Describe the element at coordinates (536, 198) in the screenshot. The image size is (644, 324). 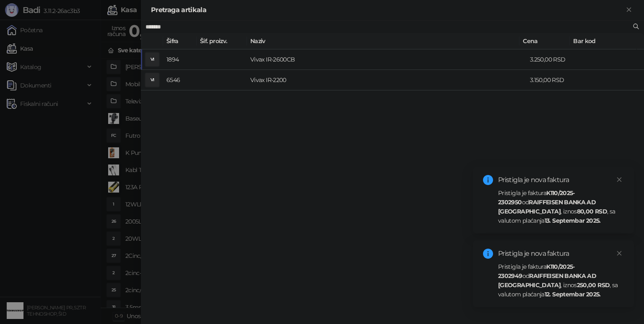
I see `strong: K110/2025-2302950` at that location.